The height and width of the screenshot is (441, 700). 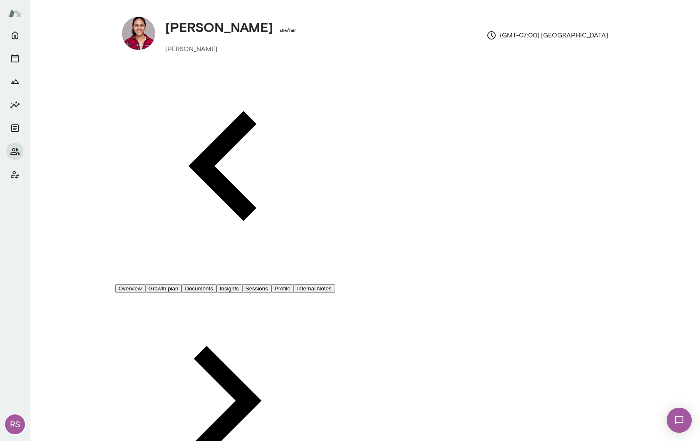 I want to click on button: Home, so click(x=15, y=35).